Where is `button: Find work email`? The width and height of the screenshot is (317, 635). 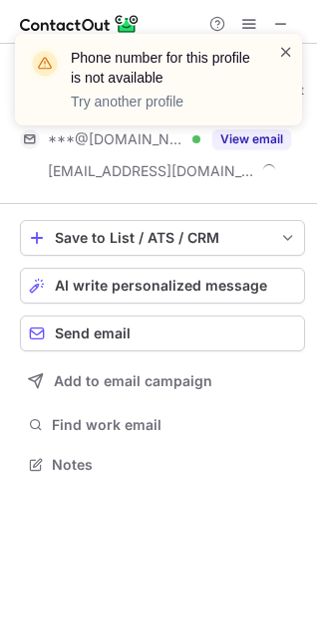
button: Find work email is located at coordinates (162, 425).